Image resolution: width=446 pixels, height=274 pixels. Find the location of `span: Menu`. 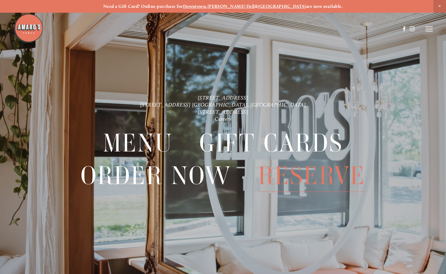

span: Menu is located at coordinates (138, 143).